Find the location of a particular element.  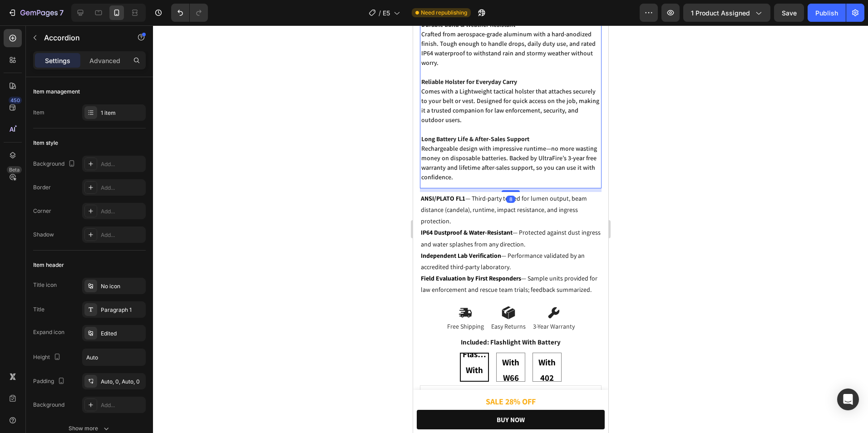

strong: IP64 Dustproof & Water-Resistant is located at coordinates (53, 207).